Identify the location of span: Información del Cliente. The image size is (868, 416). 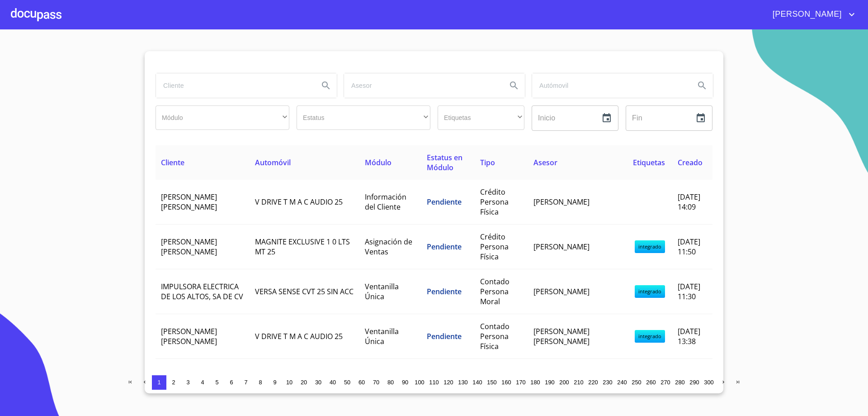
(386, 202).